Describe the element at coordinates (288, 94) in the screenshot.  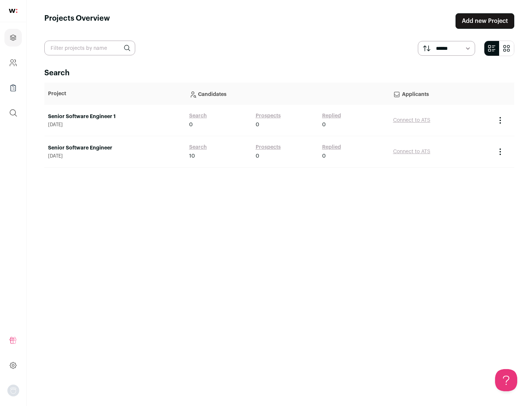
I see `p: Candidates` at that location.